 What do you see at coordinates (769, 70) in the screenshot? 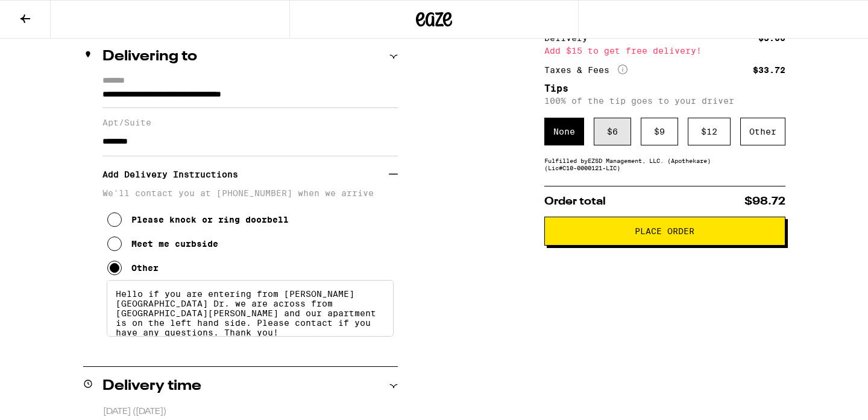
I see `div: $33.72` at bounding box center [769, 70].